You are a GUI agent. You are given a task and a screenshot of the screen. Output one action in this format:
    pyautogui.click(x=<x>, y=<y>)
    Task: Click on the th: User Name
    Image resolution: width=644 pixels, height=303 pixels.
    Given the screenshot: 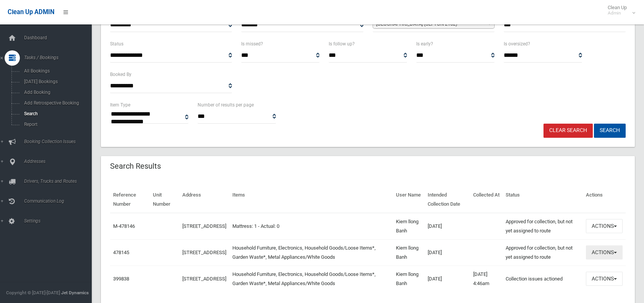 What is the action you would take?
    pyautogui.click(x=409, y=199)
    